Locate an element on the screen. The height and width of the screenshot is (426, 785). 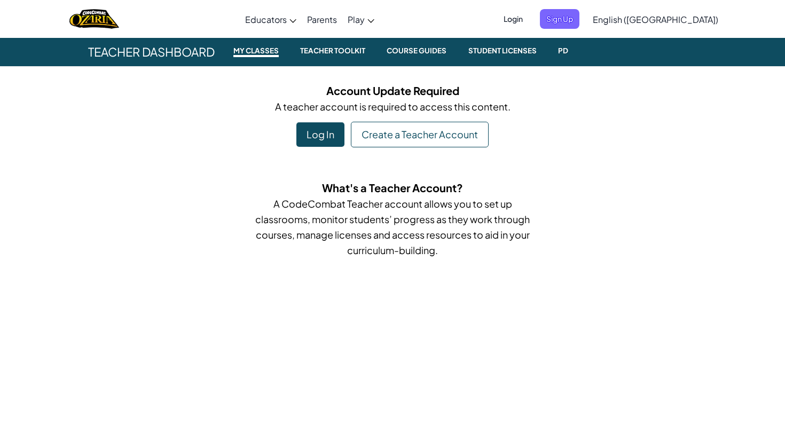
button: Sign Up is located at coordinates (559, 19).